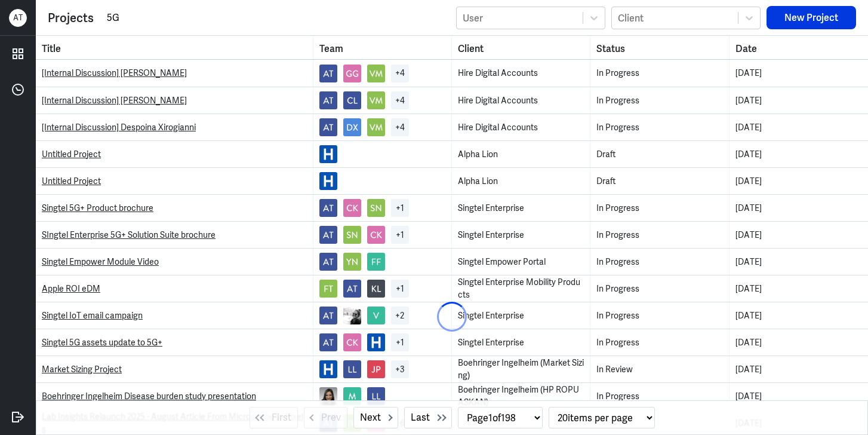 The height and width of the screenshot is (435, 868). I want to click on span: Next, so click(370, 417).